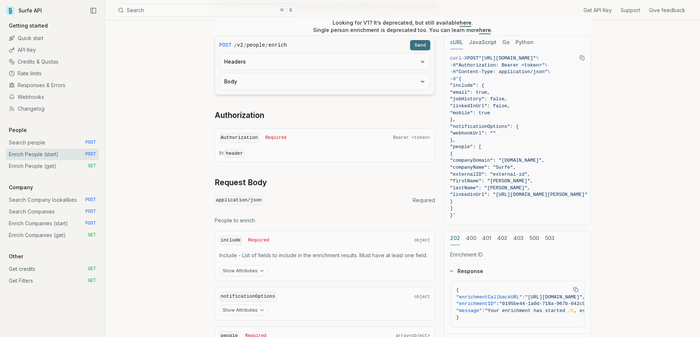  I want to click on a: Changelog, so click(52, 109).